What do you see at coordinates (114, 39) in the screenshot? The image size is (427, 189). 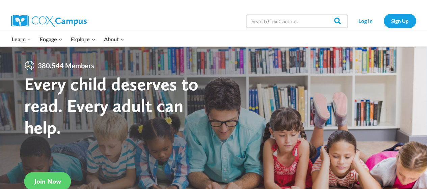 I see `span: About` at bounding box center [114, 39].